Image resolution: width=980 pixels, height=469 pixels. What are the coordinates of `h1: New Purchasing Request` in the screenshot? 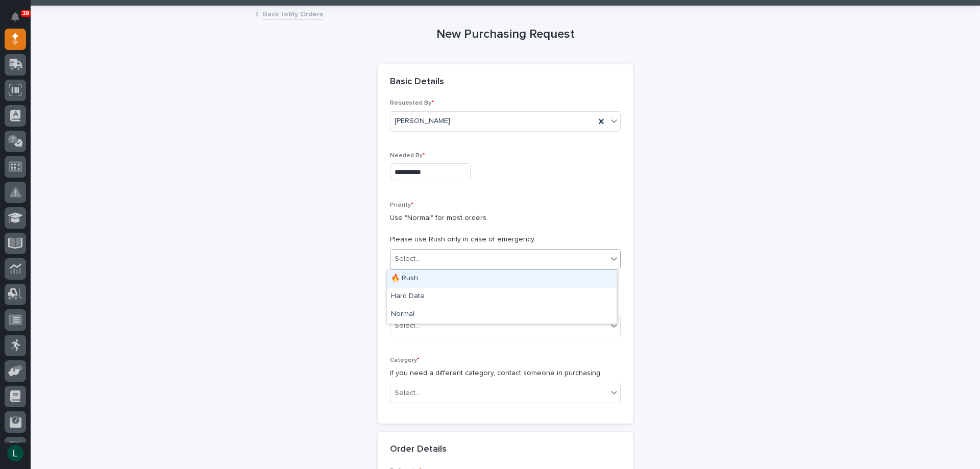 It's located at (505, 35).